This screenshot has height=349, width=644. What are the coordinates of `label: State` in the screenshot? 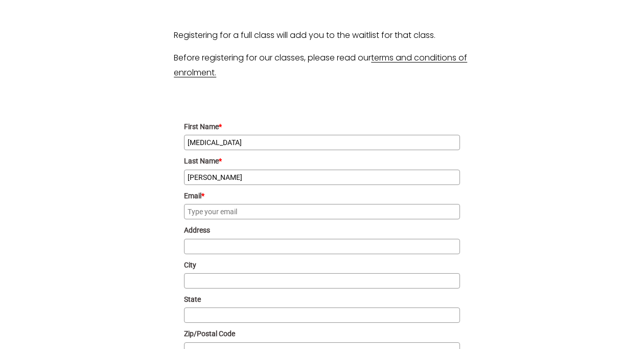 It's located at (322, 299).